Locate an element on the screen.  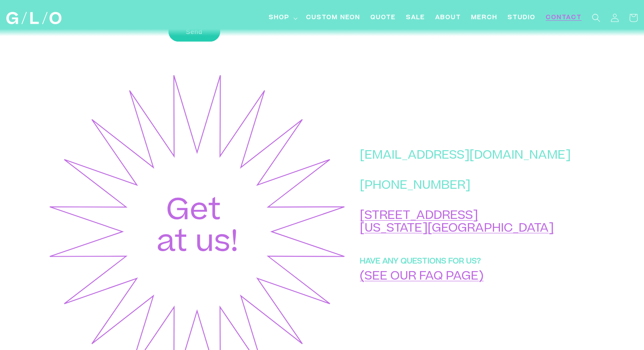
span: Merch is located at coordinates (485, 18).